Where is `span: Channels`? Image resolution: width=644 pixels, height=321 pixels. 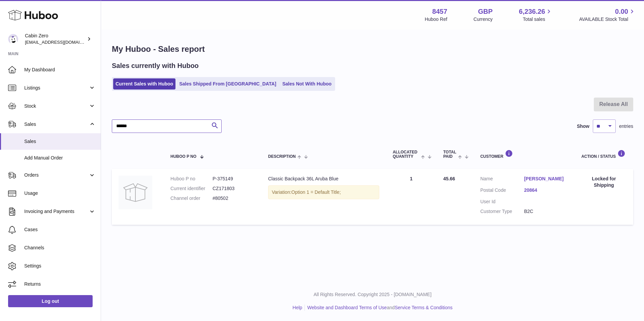
span: Channels is located at coordinates (60, 248).